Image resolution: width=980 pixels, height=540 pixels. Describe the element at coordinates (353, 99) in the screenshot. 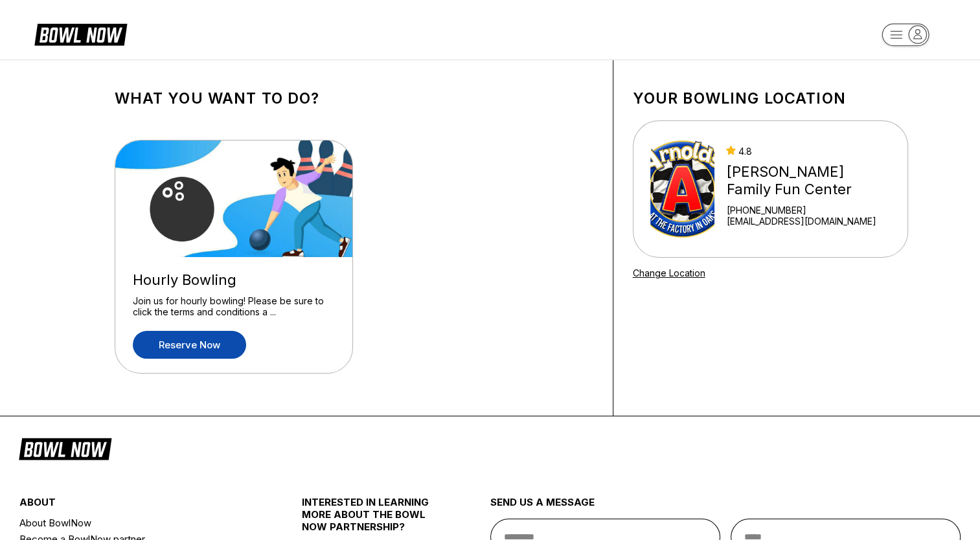

I see `h1: What you want to do?` at that location.